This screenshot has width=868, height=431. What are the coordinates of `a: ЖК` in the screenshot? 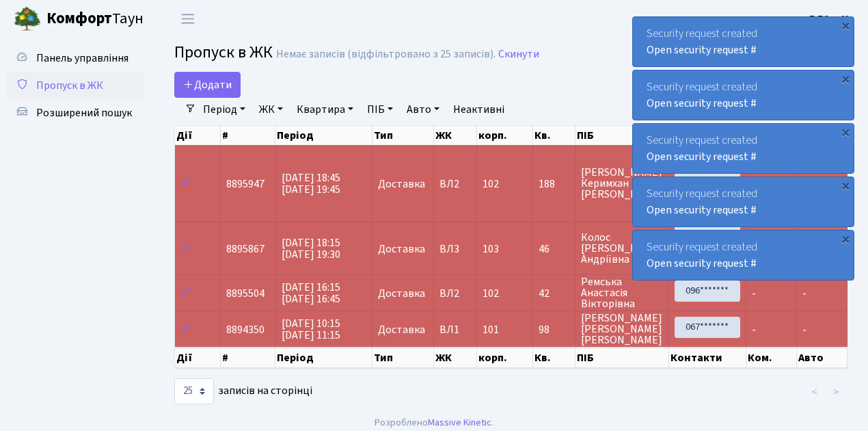 It's located at (271, 109).